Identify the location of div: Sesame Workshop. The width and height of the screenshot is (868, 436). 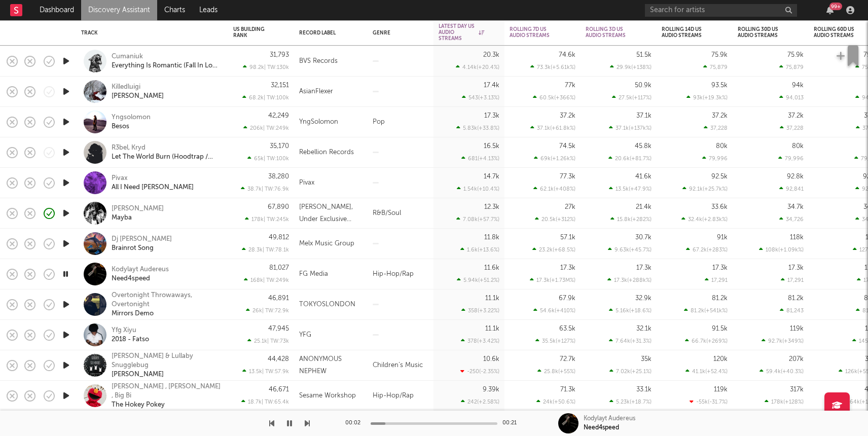
(328, 396).